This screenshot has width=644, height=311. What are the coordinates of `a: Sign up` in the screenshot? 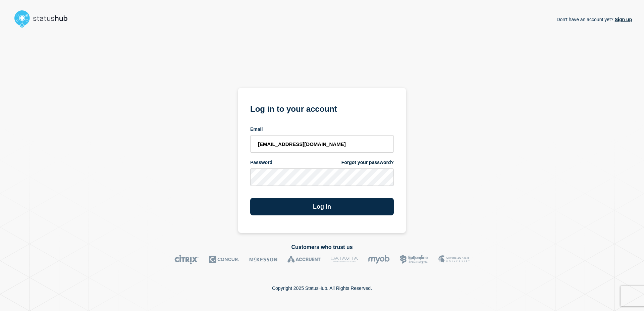 It's located at (623, 20).